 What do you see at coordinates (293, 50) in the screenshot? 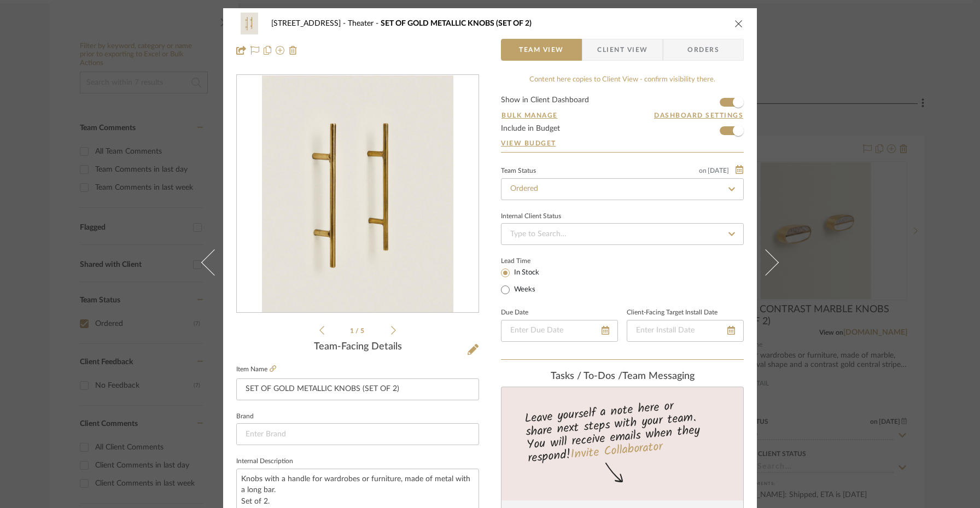
I see `img: Remove from project` at bounding box center [293, 50].